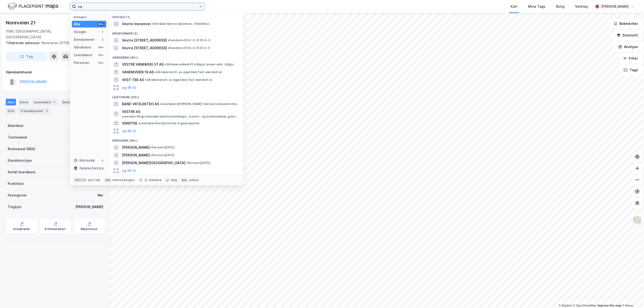 This screenshot has width=644, height=308. What do you see at coordinates (138, 72) in the screenshot?
I see `span: VANEMVEIEN 19 AS` at bounding box center [138, 72].